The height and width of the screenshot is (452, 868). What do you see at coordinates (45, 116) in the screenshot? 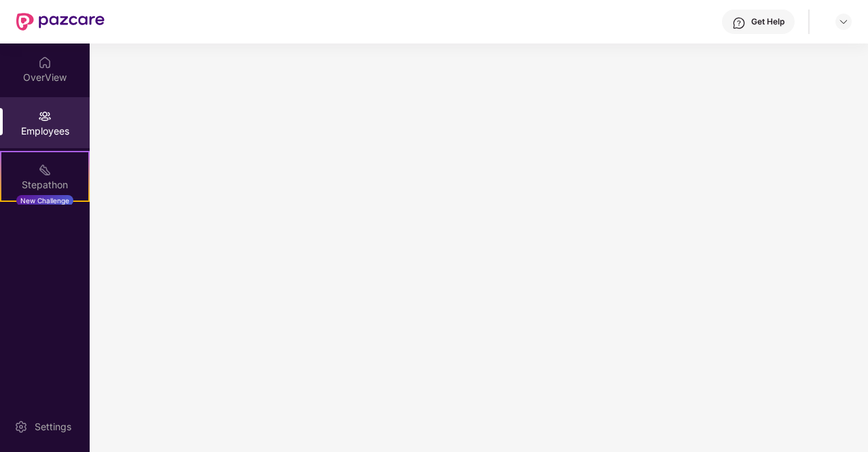
I see `img: svg+xml;base64,PHN2ZyBpZD0iRW1wbG95ZWVzIiB4bWxucz0iaHR0cDovL3d3dy53My5vcmcvMjAwMC9zdmciIHdpZHRoPS...` at bounding box center [45, 116].